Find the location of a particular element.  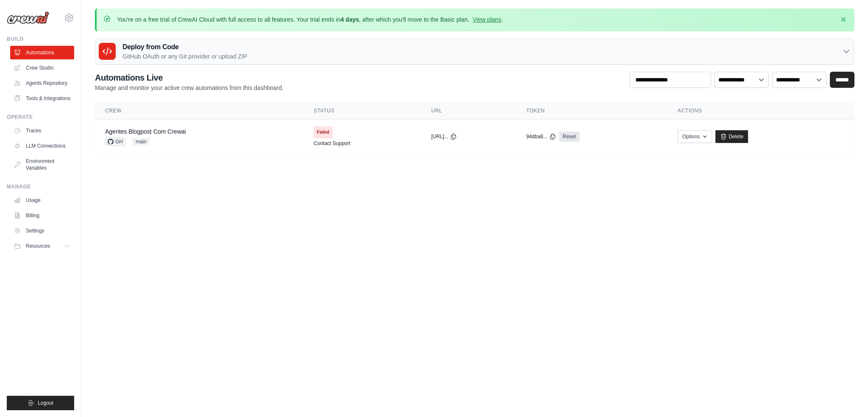

span: main is located at coordinates (141, 142).